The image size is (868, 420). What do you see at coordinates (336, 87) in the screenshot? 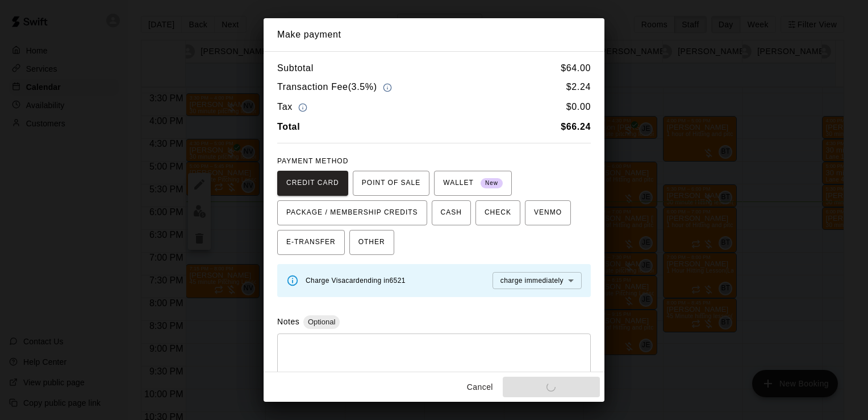
I see `h6: Transaction Fee ( 3.5% )` at bounding box center [336, 87].